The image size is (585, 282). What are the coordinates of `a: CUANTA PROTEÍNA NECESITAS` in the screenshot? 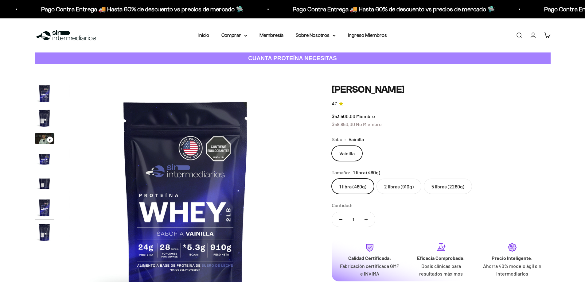 It's located at (292, 58).